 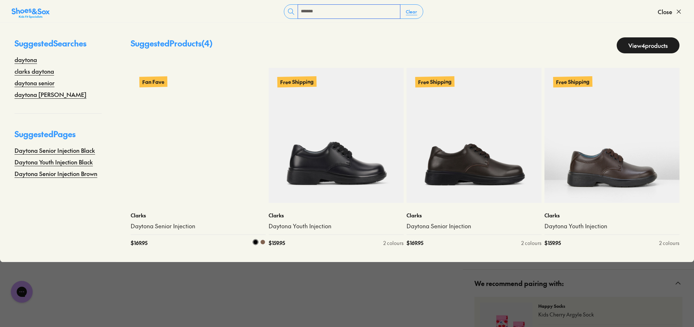 What do you see at coordinates (519, 283) in the screenshot?
I see `span: We recommend pairing with:` at bounding box center [519, 283].